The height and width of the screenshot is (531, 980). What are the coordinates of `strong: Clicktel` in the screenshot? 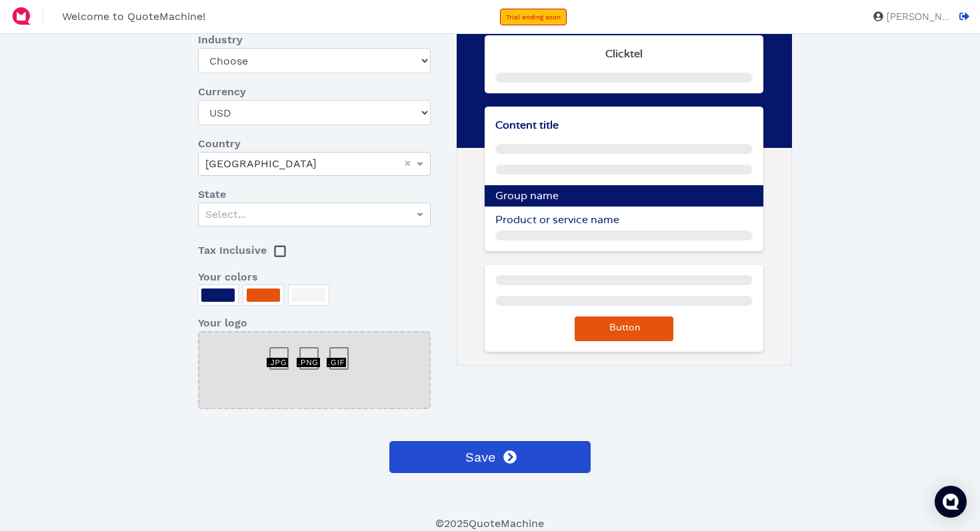 It's located at (624, 54).